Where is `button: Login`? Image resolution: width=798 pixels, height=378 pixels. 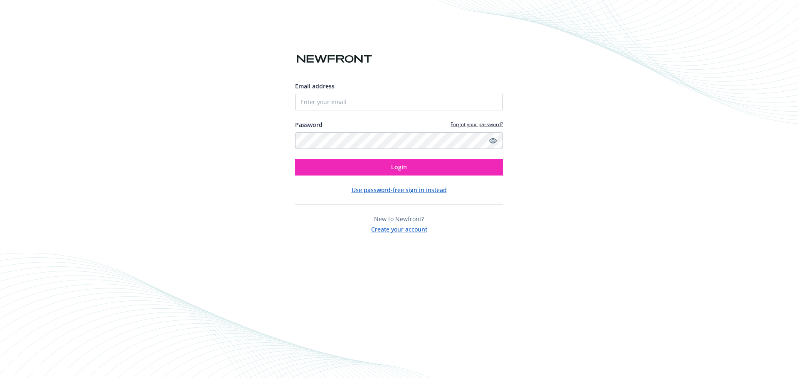
button: Login is located at coordinates (399, 167).